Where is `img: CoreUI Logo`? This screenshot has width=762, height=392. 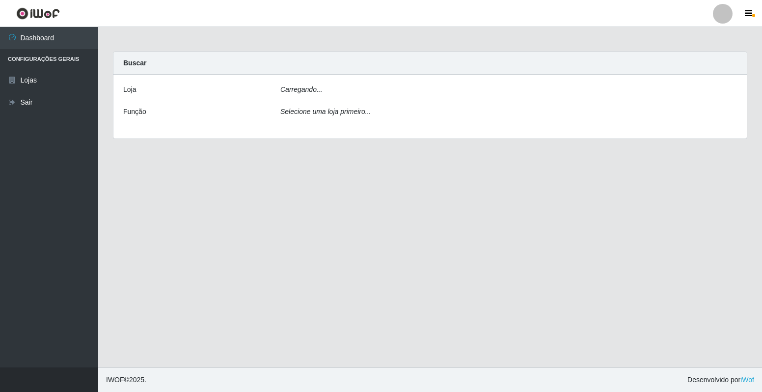 img: CoreUI Logo is located at coordinates (38, 13).